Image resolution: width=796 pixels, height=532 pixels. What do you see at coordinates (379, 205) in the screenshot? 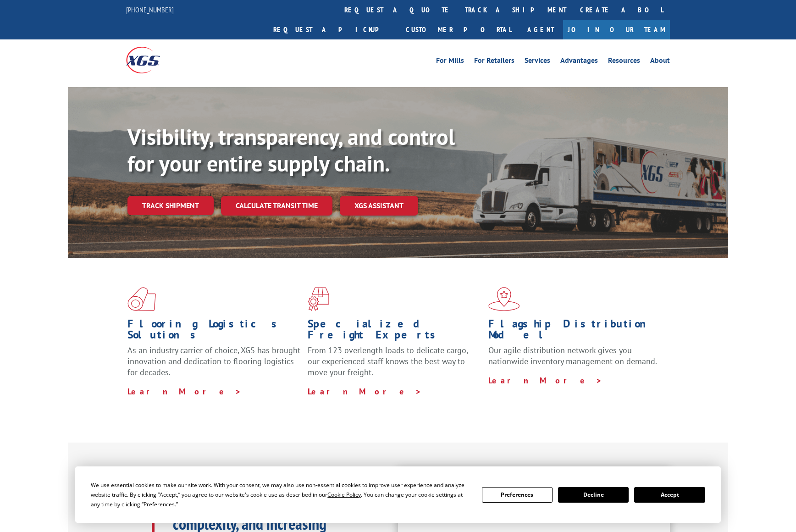
I see `a: XGS ASSISTANT` at bounding box center [379, 205].